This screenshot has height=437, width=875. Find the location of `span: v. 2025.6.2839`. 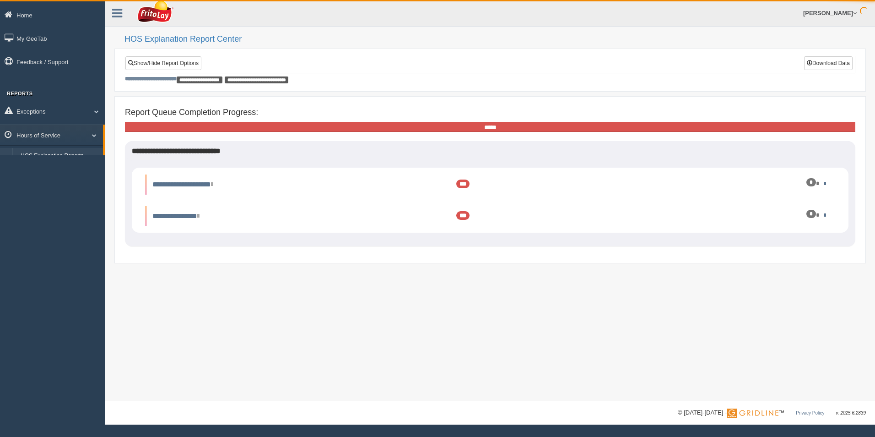

span: v. 2025.6.2839 is located at coordinates (851, 412).